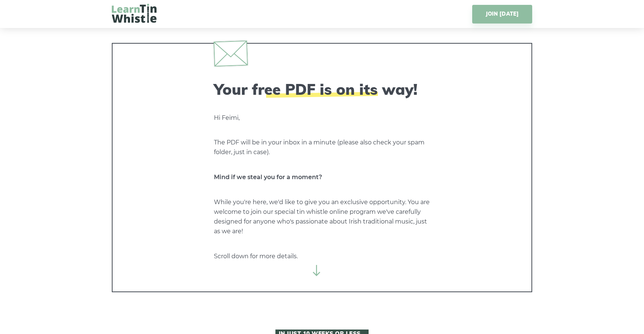  What do you see at coordinates (322, 90) in the screenshot?
I see `h2: Your free PDF is on its way!` at bounding box center [322, 90].